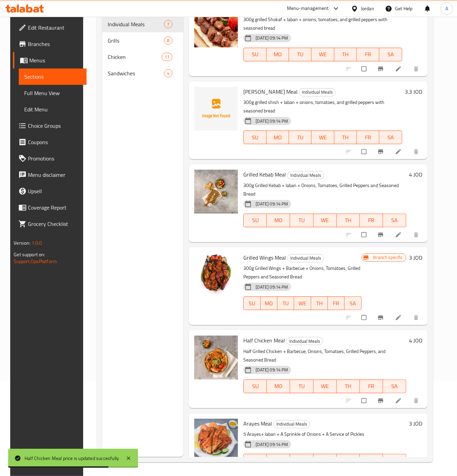 The width and height of the screenshot is (457, 476). Describe the element at coordinates (365, 152) in the screenshot. I see `span: Select to update` at that location.